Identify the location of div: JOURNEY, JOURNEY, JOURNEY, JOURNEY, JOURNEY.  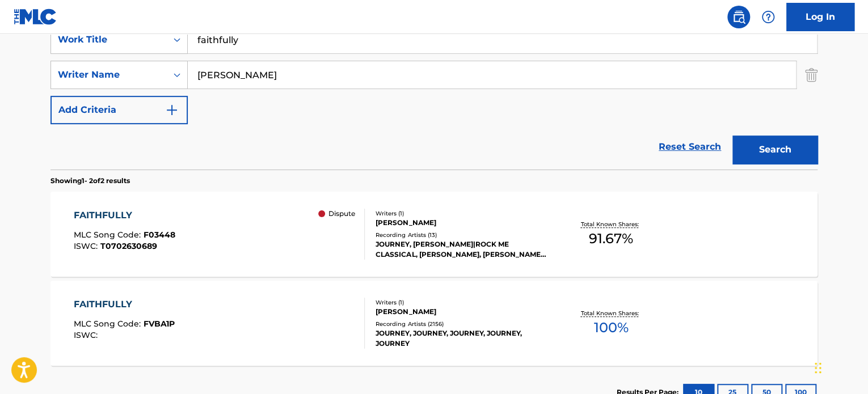
(461, 339).